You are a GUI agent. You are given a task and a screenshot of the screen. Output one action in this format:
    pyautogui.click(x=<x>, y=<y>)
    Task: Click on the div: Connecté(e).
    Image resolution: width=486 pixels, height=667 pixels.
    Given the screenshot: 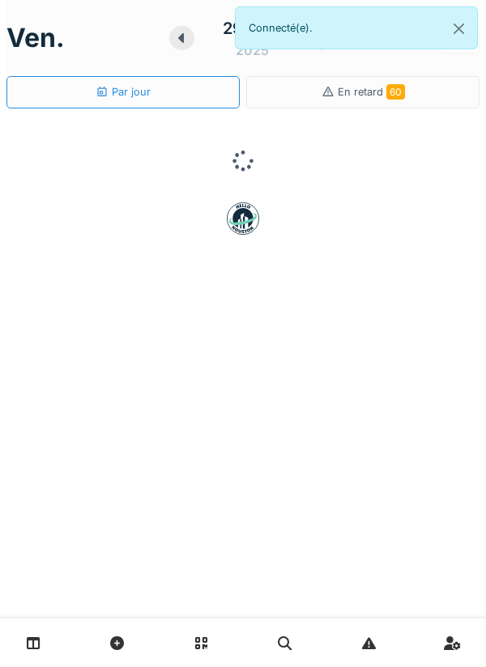 What is the action you would take?
    pyautogui.click(x=356, y=28)
    